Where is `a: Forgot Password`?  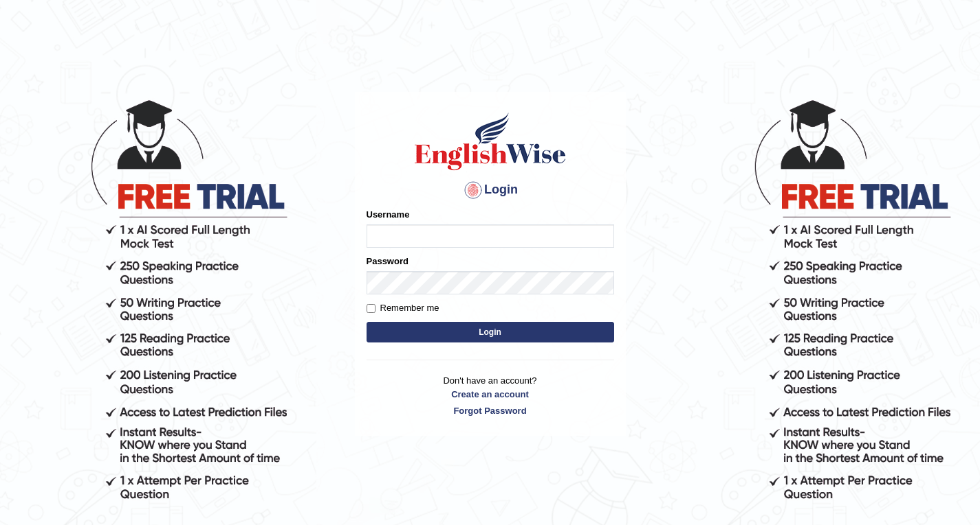 a: Forgot Password is located at coordinates (490, 411).